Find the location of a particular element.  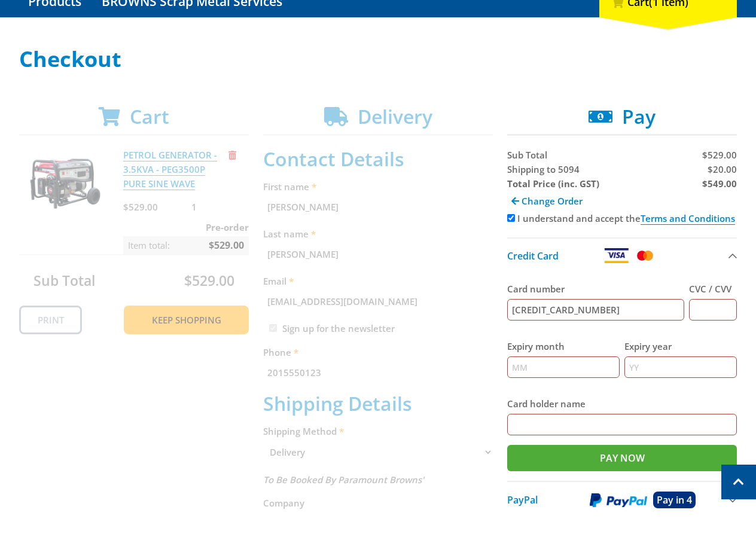

span: $529.00 is located at coordinates (719, 155).